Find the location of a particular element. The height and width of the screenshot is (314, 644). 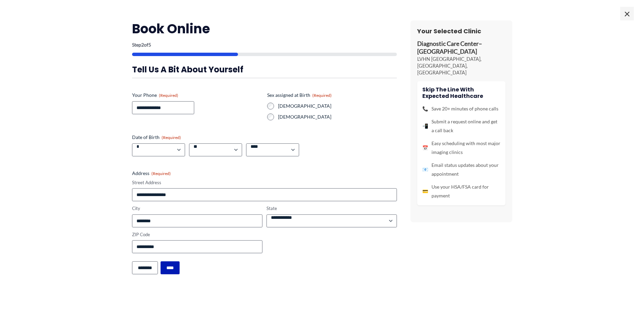

span: 5 is located at coordinates (150, 45).